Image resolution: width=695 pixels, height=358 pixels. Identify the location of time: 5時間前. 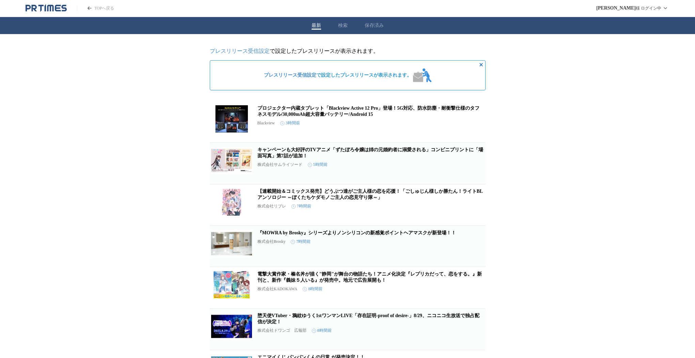
(318, 165).